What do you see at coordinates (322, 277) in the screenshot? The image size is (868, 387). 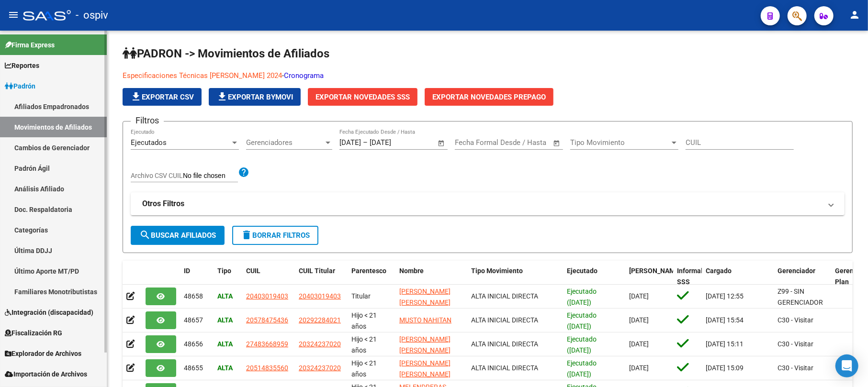 I see `datatable-header-cell: CUIL Titular` at bounding box center [322, 277].